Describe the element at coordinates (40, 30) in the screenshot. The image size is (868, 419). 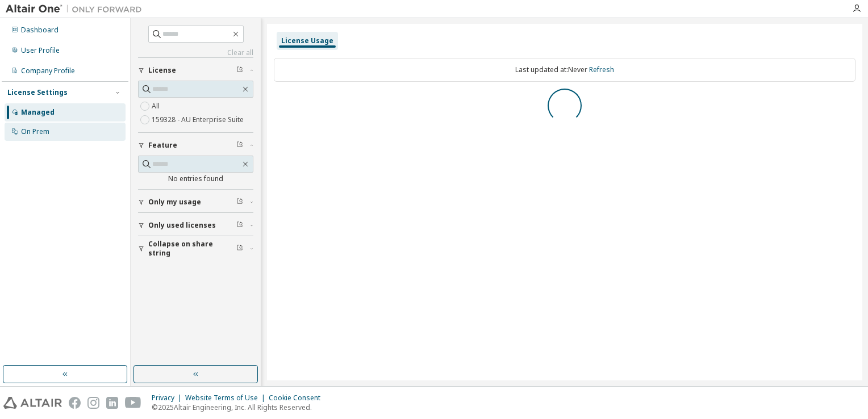
I see `div: Dashboard` at that location.